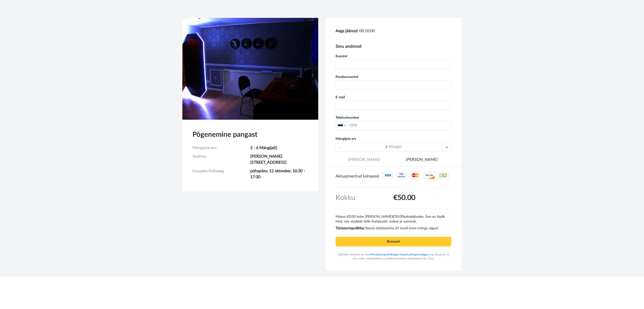 The image size is (644, 309). Describe the element at coordinates (387, 147) in the screenshot. I see `span: 2` at that location.